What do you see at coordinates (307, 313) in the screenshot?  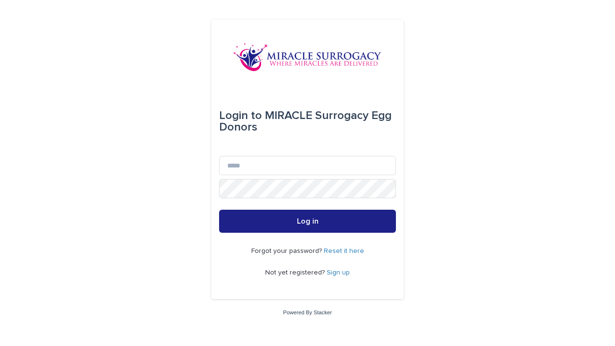 I see `a: Powered By Stacker` at bounding box center [307, 313].